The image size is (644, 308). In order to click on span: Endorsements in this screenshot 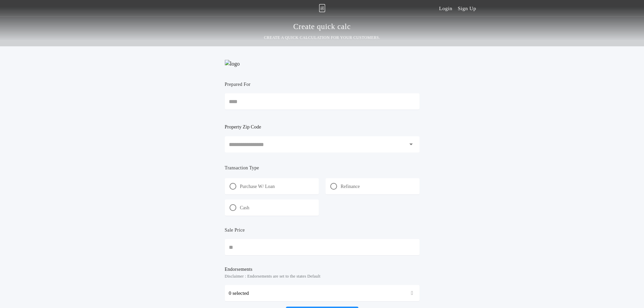, I will do `click(322, 269)`.